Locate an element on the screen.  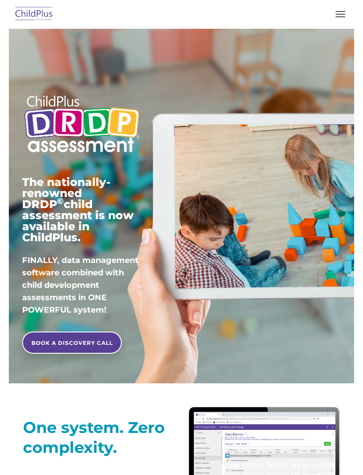
img: Copyright - DRDP Logo Light is located at coordinates (82, 125).